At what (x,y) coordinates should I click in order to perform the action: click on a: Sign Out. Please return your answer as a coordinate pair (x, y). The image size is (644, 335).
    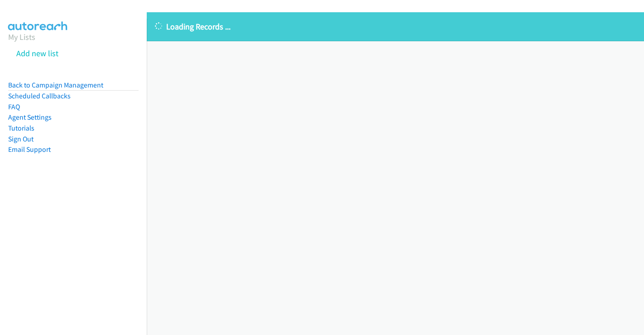
    Looking at the image, I should click on (21, 139).